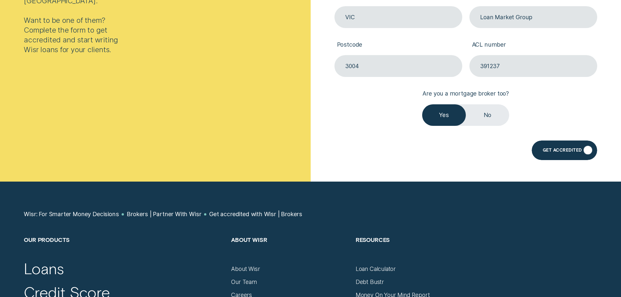 The width and height of the screenshot is (621, 297). I want to click on button: Get Accredited, so click(564, 150).